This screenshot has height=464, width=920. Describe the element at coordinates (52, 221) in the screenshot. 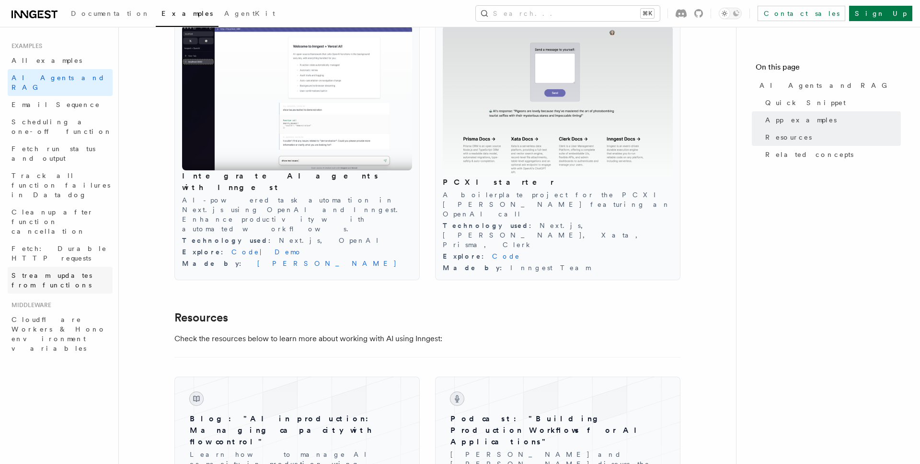

I see `span: Cleanup after function cancellation` at that location.